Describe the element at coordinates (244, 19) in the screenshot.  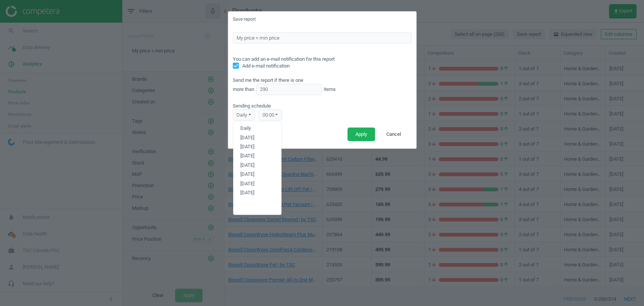
I see `h5: Save report` at that location.